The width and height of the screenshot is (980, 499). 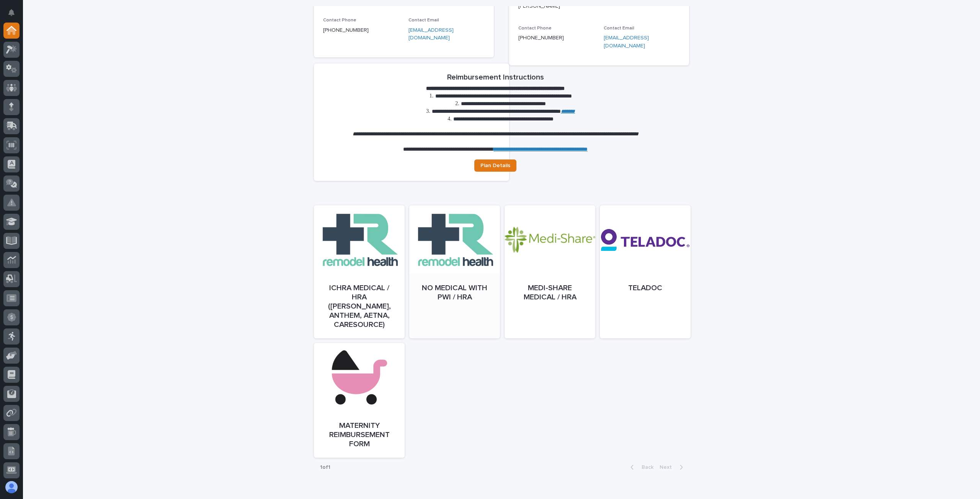 I want to click on p: 1 of 1, so click(x=325, y=467).